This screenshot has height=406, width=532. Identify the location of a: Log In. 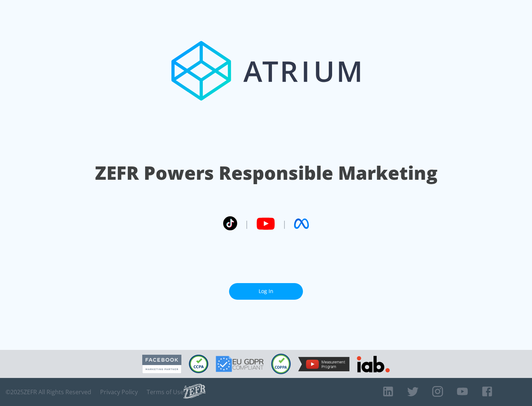
(266, 291).